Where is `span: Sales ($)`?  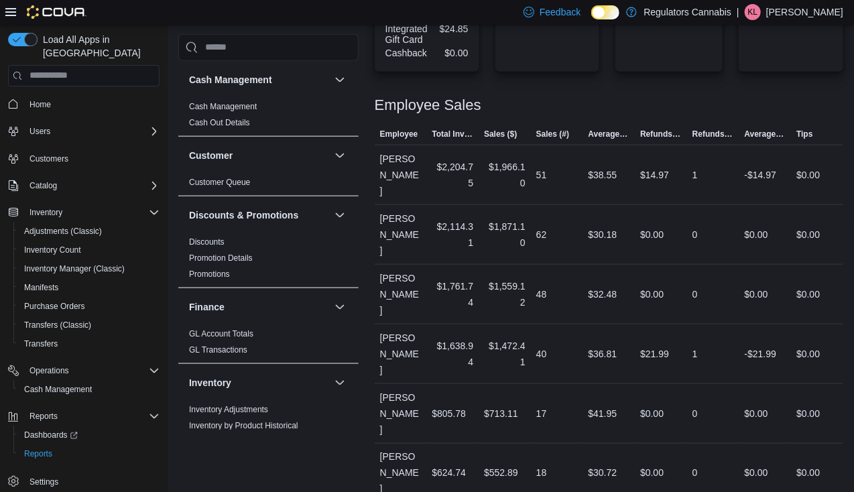 span: Sales ($) is located at coordinates (500, 134).